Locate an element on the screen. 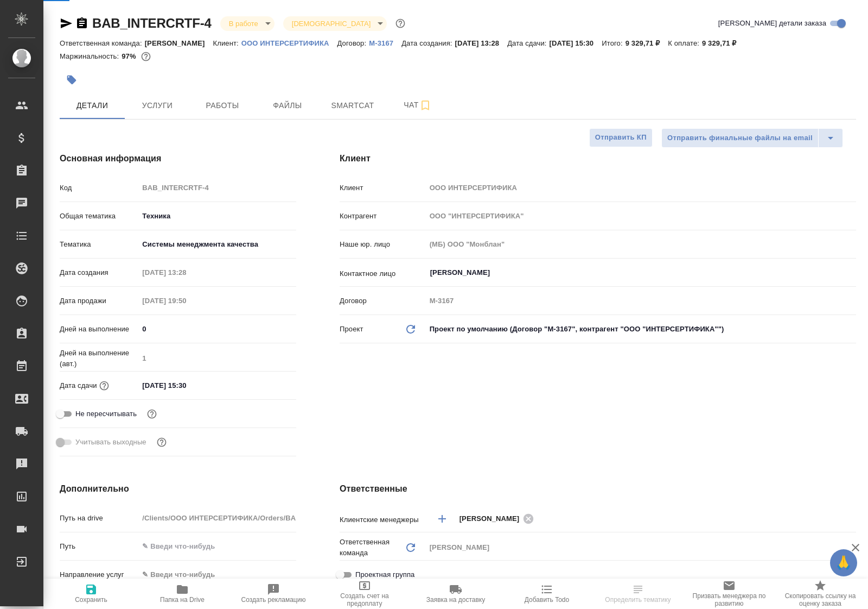 Image resolution: width=868 pixels, height=609 pixels. p: Договор: is located at coordinates (353, 42).